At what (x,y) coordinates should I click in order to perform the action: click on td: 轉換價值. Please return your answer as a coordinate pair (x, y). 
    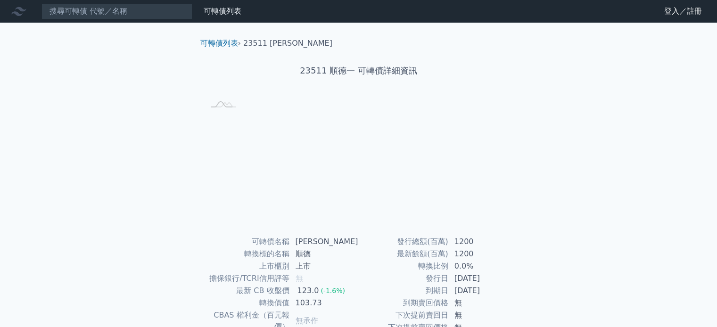
    Looking at the image, I should click on (247, 303).